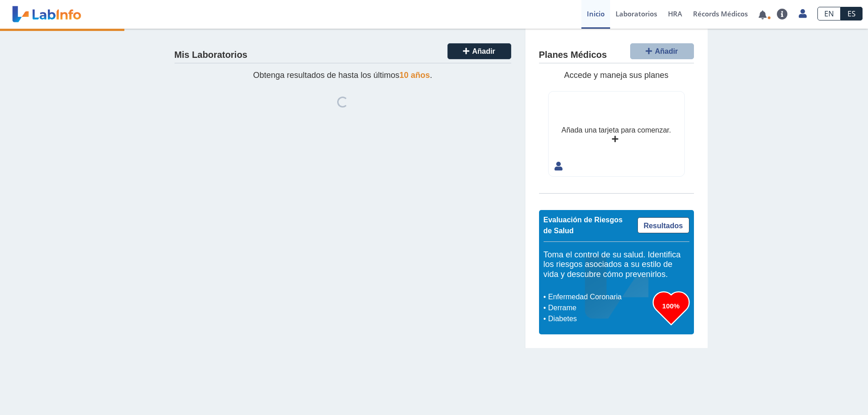 This screenshot has height=415, width=868. What do you see at coordinates (616, 130) in the screenshot?
I see `div: Añada una tarjeta para comenzar.` at bounding box center [616, 130].